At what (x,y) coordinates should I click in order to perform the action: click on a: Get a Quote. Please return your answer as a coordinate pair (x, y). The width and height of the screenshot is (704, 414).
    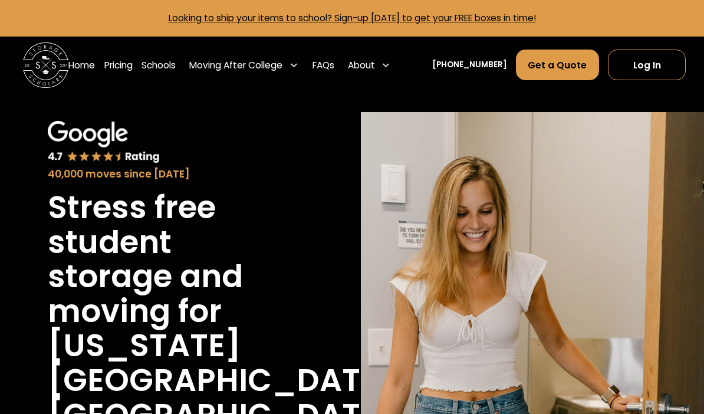
    Looking at the image, I should click on (558, 65).